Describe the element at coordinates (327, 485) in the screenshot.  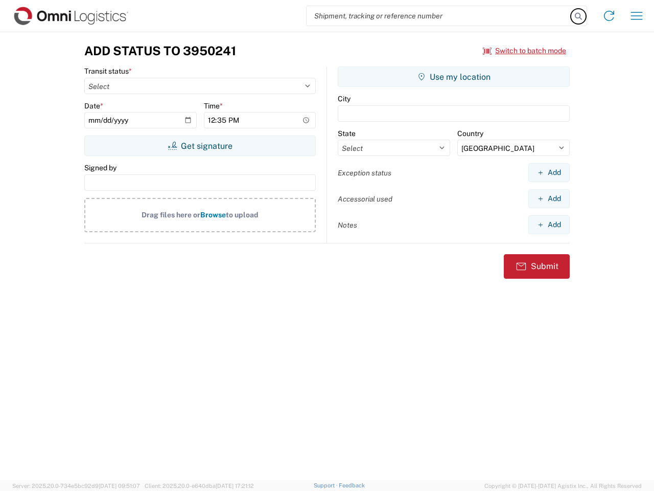
I see `a: Support` at that location.